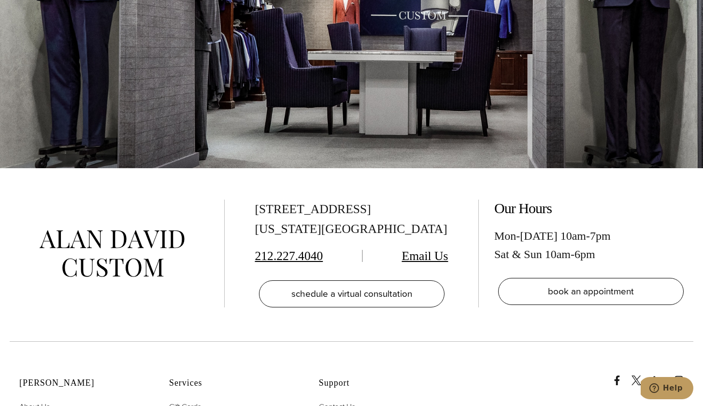 The width and height of the screenshot is (703, 406). I want to click on a: schedule a virtual consultation, so click(352, 294).